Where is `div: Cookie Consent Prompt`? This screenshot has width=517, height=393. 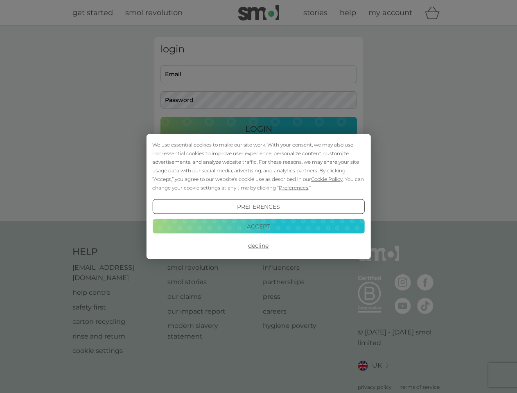 div: Cookie Consent Prompt is located at coordinates (258, 196).